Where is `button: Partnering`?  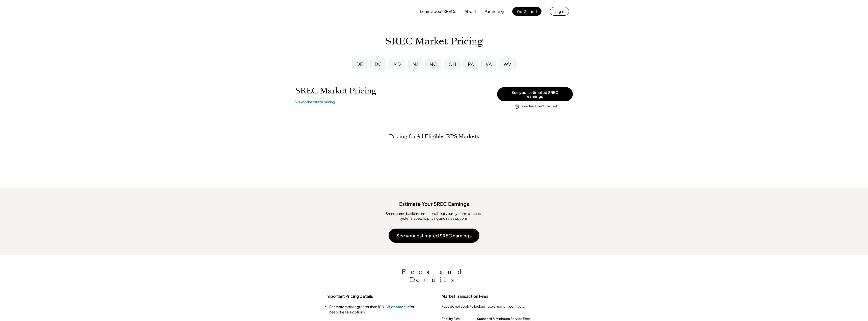
button: Partnering is located at coordinates (494, 12).